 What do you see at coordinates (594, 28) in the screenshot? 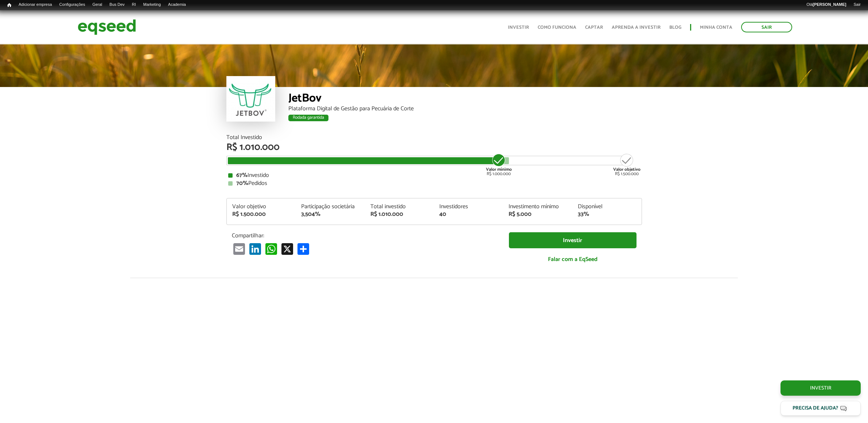
I see `a: Captar` at bounding box center [594, 28].